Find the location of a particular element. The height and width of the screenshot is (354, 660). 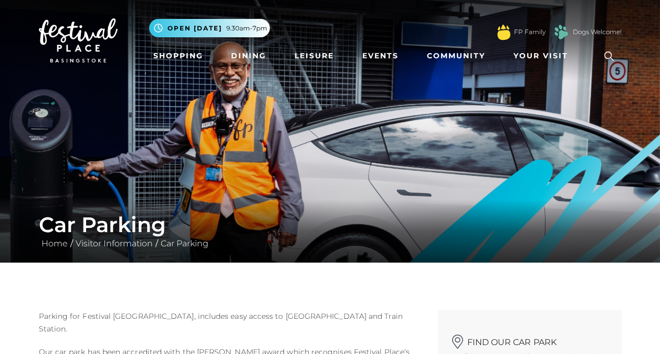

a: Dining is located at coordinates (248, 56).